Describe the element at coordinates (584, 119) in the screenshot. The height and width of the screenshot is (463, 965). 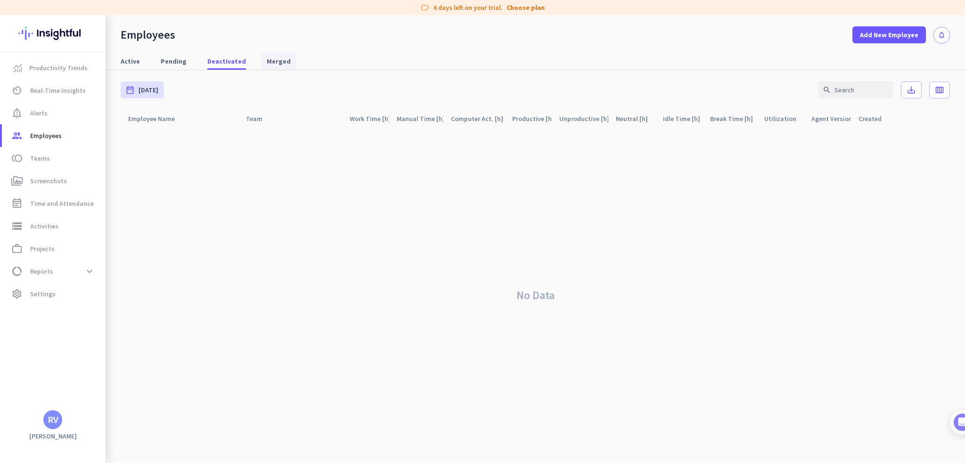
I see `div: Unproductive [h]` at that location.